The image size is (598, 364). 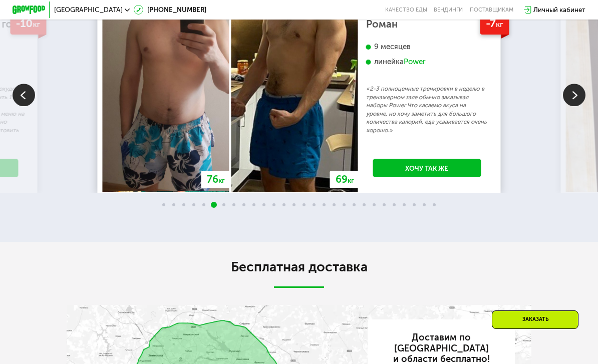 What do you see at coordinates (559, 10) in the screenshot?
I see `div: Личный кабинет` at bounding box center [559, 10].